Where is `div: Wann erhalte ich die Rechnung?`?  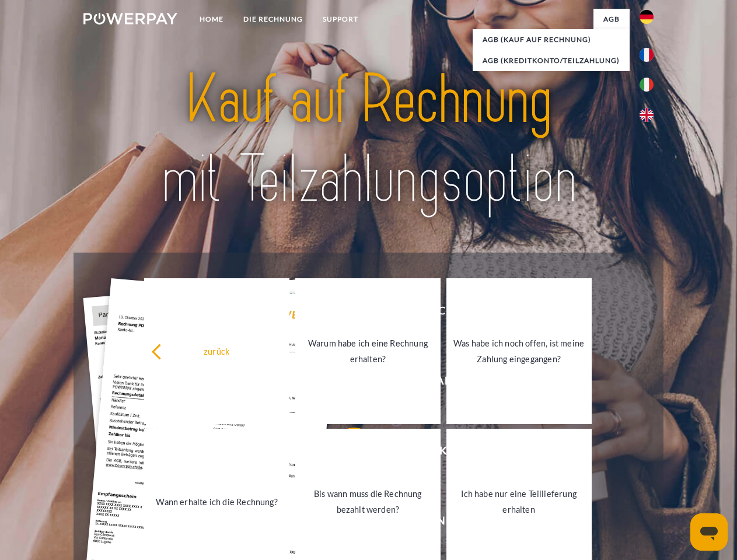
div: Wann erhalte ich die Rechnung? is located at coordinates (216, 501).